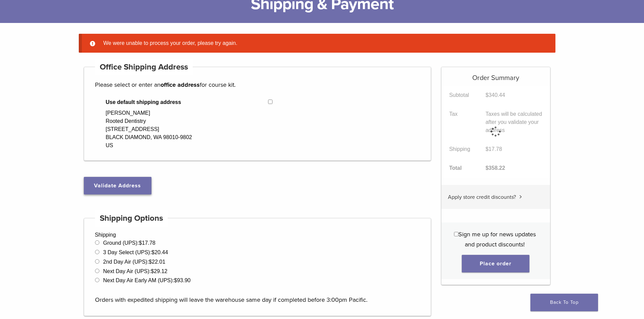 The image size is (644, 319). Describe the element at coordinates (147, 280) in the screenshot. I see `label: Next Day Air Early AM (UPS):` at that location.